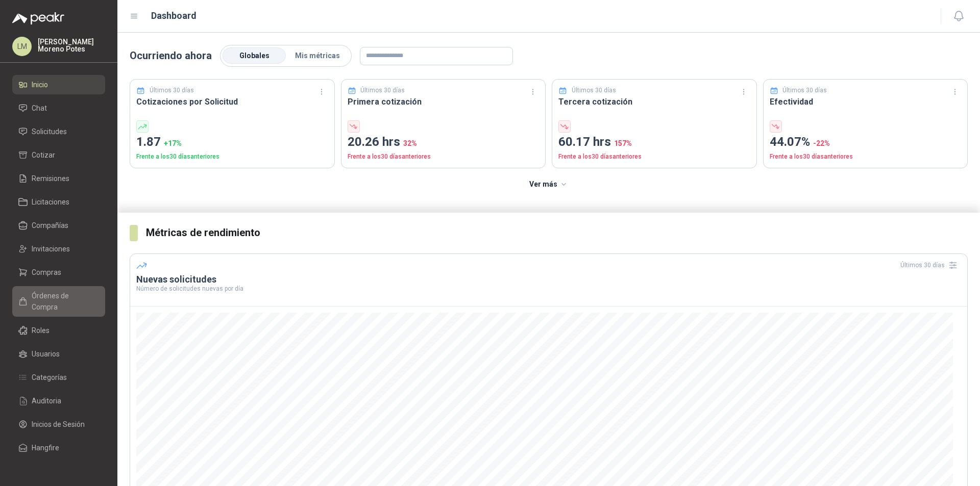  I want to click on span: Usuarios, so click(45, 354).